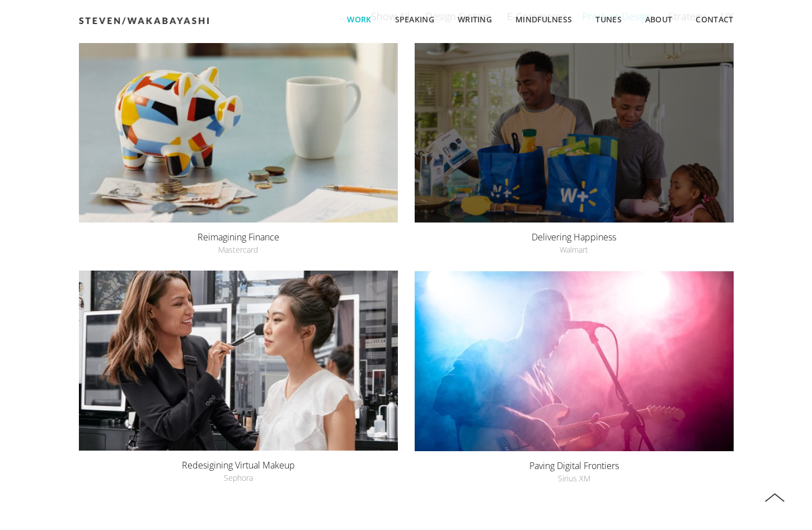 The height and width of the screenshot is (530, 812). Describe the element at coordinates (574, 467) in the screenshot. I see `div: Paving Digital Frontiers` at that location.